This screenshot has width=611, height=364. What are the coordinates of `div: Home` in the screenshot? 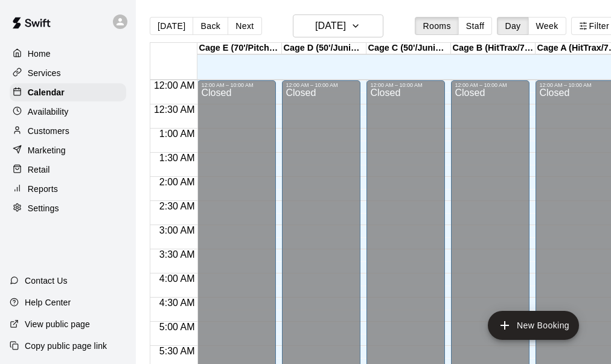 It's located at (68, 54).